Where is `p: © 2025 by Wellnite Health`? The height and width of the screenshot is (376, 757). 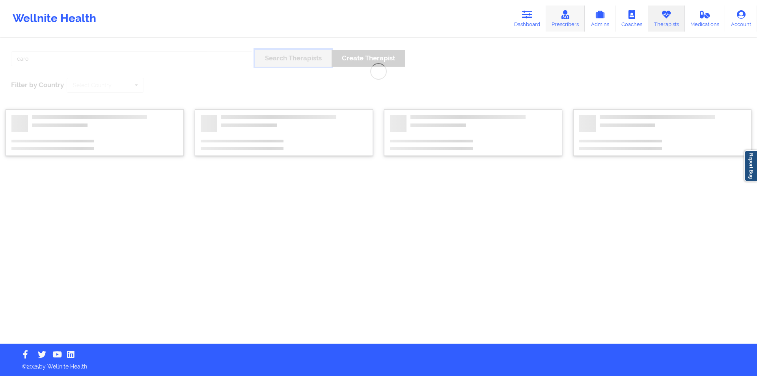 p: © 2025 by Wellnite Health is located at coordinates (378, 363).